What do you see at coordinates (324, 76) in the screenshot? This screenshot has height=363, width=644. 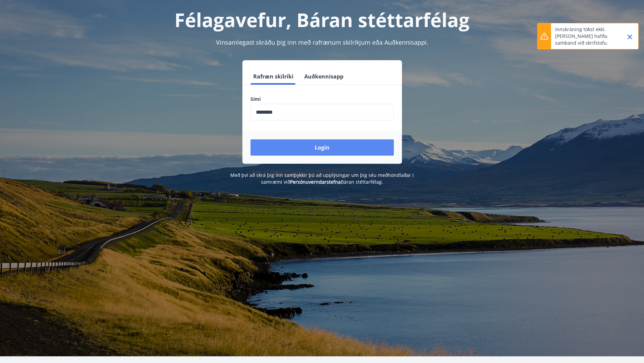 I see `button: Auðkennisapp` at bounding box center [324, 76].